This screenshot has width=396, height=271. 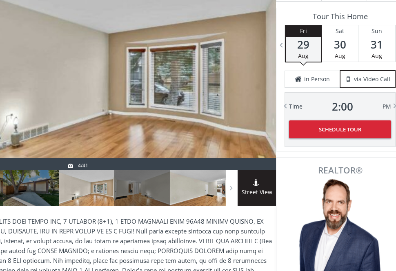 I want to click on span: Street View, so click(x=257, y=193).